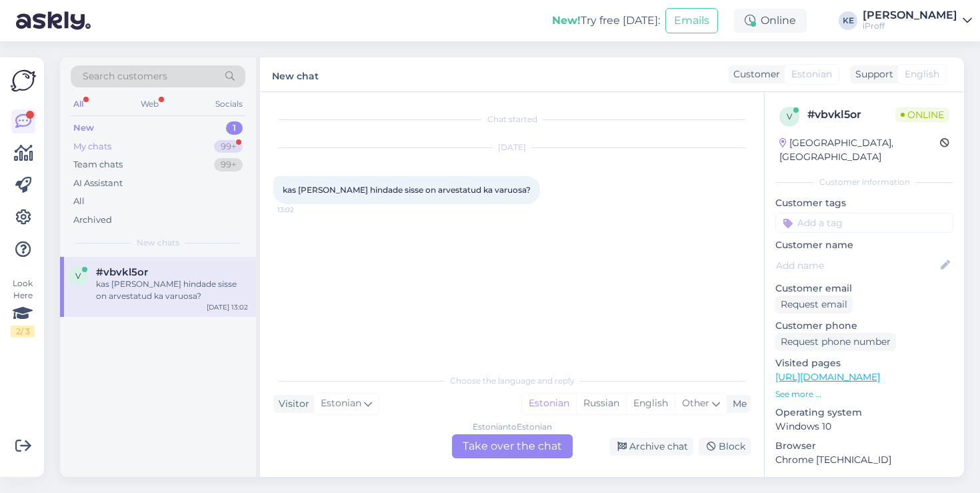 The image size is (980, 493). I want to click on p: See more ..., so click(864, 394).